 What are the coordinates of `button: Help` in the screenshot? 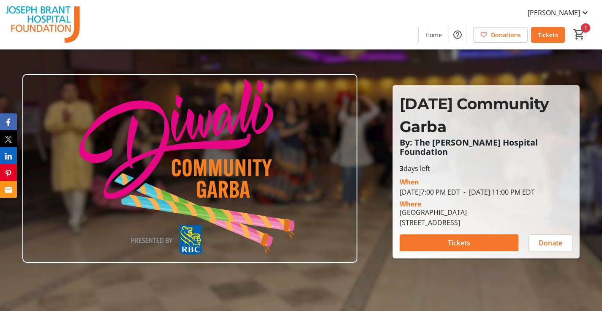 It's located at (458, 35).